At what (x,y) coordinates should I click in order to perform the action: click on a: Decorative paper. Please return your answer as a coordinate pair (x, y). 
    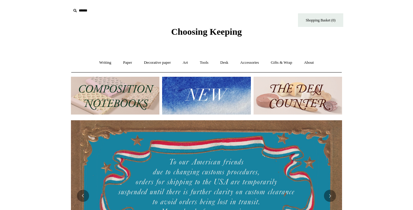
    Looking at the image, I should click on (157, 62).